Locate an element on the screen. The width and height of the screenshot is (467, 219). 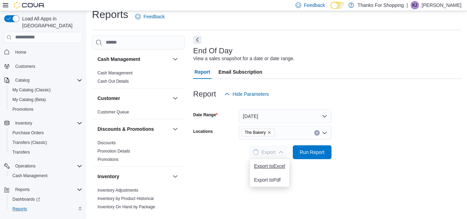
a: Discounts is located at coordinates (106, 143).